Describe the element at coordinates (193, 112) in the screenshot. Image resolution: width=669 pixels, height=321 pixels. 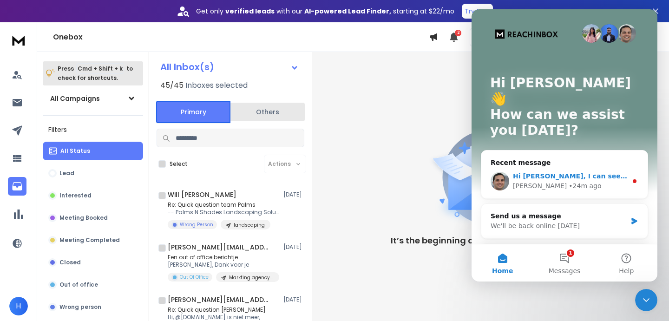
I see `button: Primary` at that location.